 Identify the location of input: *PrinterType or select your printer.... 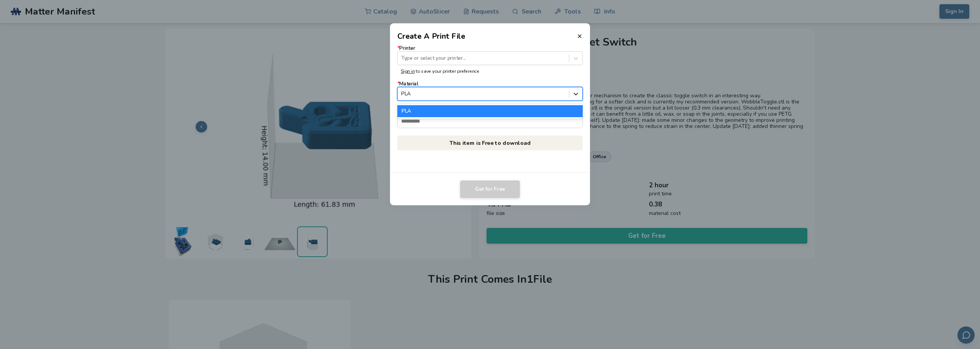
(401, 58).